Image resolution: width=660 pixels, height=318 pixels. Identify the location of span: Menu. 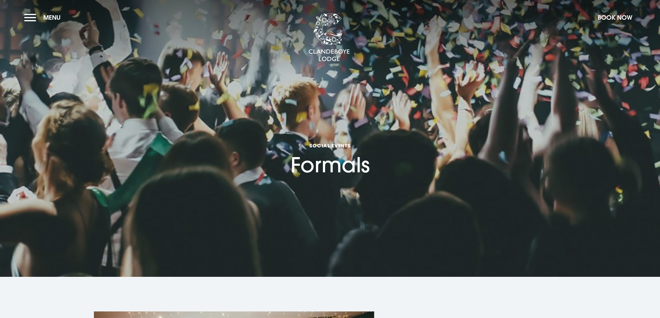
(52, 17).